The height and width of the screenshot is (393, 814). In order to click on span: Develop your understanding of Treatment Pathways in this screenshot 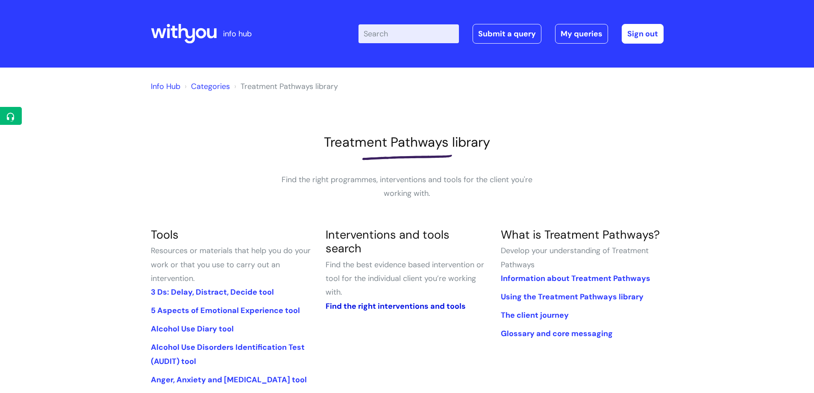, I will do `click(575, 257)`.